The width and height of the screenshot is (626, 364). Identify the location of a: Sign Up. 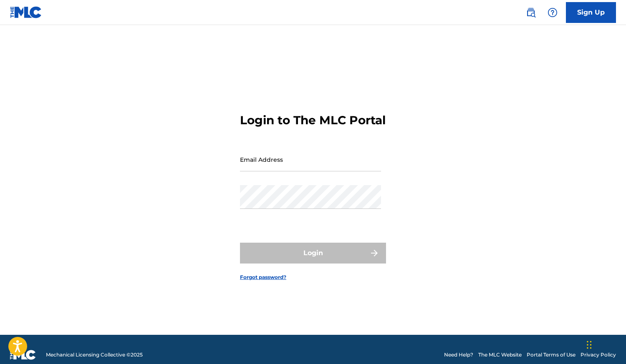
(591, 12).